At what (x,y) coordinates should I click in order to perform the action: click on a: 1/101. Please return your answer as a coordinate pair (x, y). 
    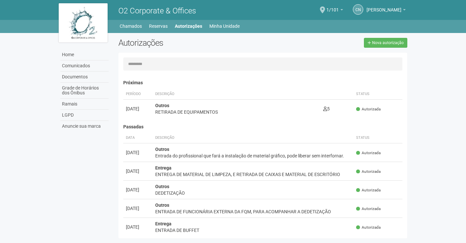
    Looking at the image, I should click on (335, 11).